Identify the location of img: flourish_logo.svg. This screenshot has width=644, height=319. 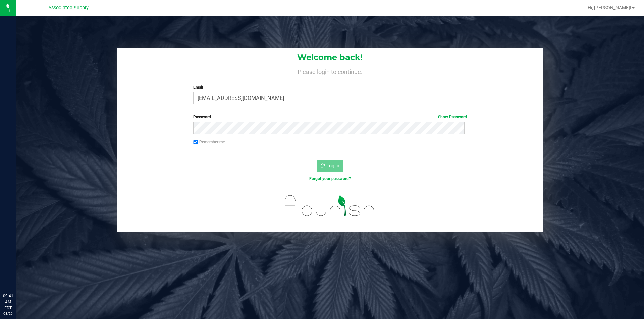
(330, 206).